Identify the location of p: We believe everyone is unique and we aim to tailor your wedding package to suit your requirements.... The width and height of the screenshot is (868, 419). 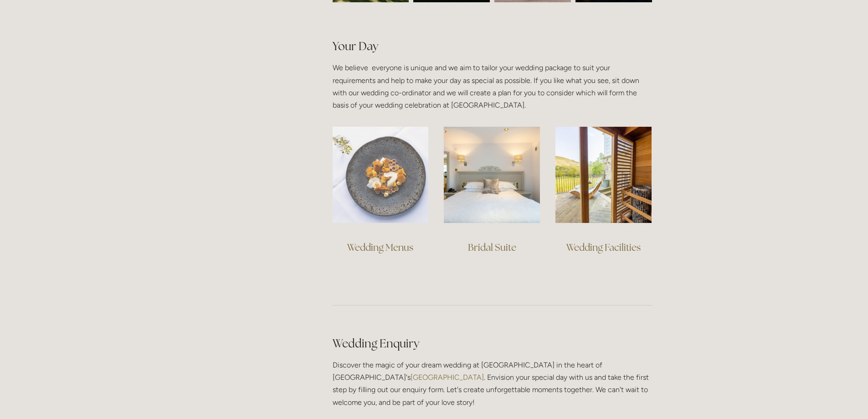
(492, 86).